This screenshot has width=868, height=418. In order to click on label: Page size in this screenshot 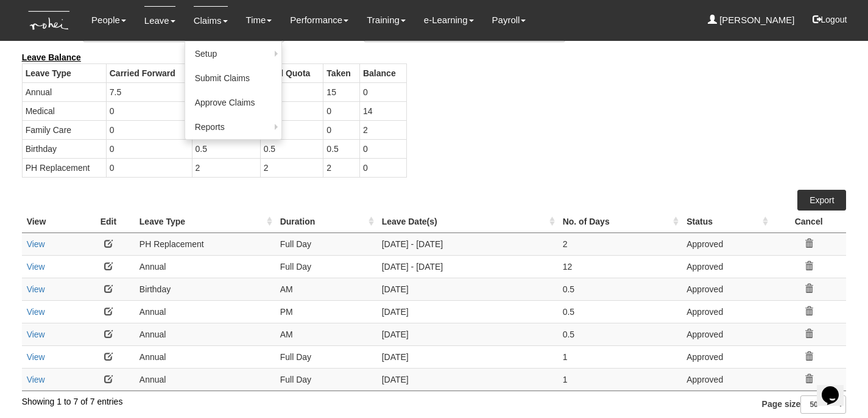, I will do `click(804, 404)`.